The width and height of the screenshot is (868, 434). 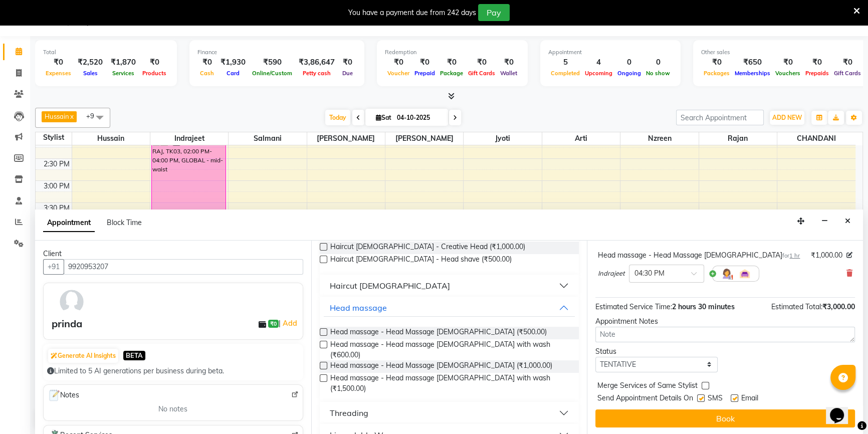 What do you see at coordinates (54, 137) in the screenshot?
I see `div: Stylist` at bounding box center [54, 137].